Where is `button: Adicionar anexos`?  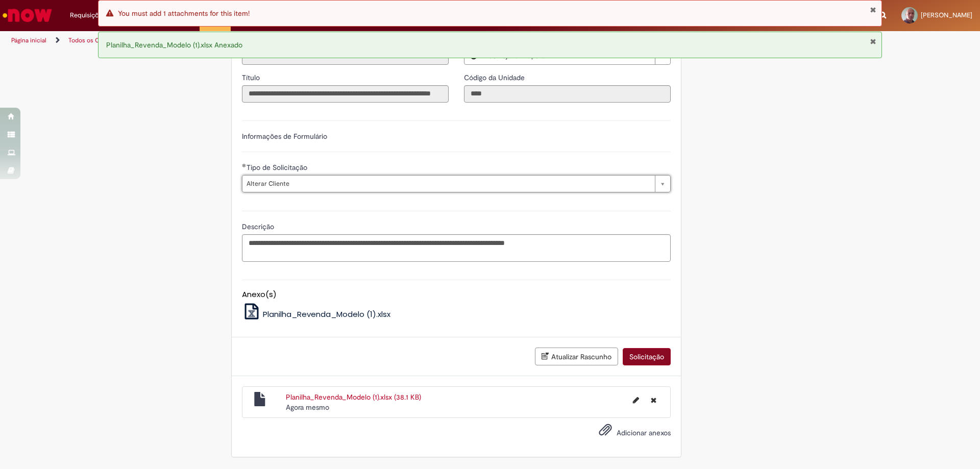
button: Adicionar anexos is located at coordinates (605, 432).